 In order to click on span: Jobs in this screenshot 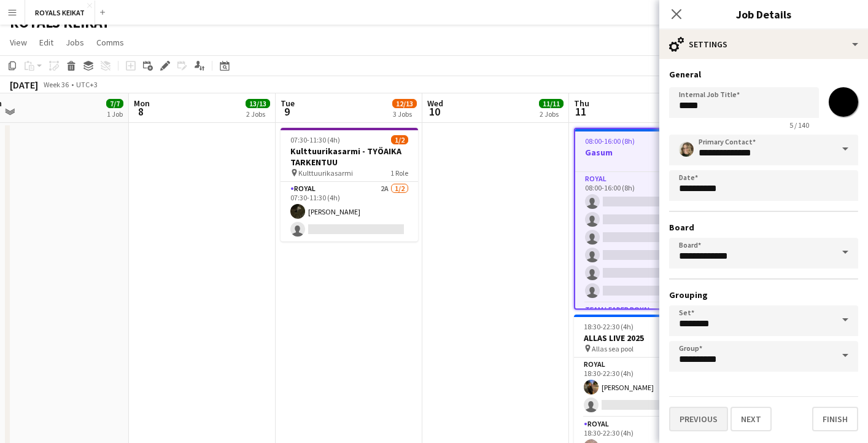, I will do `click(75, 42)`.